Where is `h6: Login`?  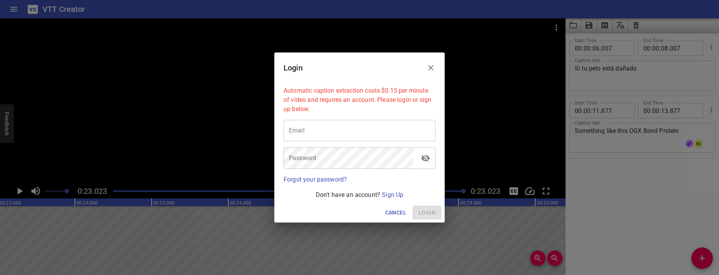 h6: Login is located at coordinates (293, 68).